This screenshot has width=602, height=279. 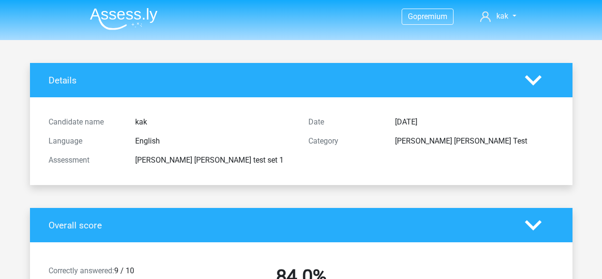 I want to click on div: Category, so click(x=345, y=141).